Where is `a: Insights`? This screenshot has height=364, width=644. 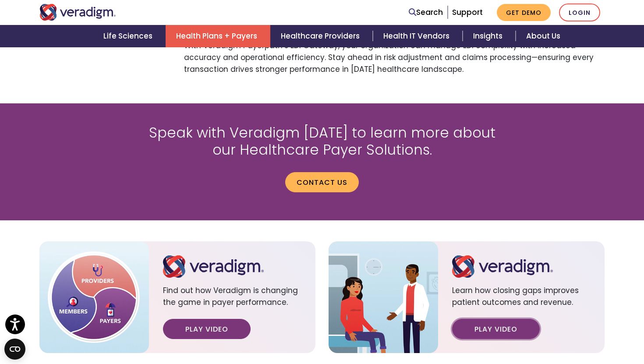 a: Insights is located at coordinates (489, 36).